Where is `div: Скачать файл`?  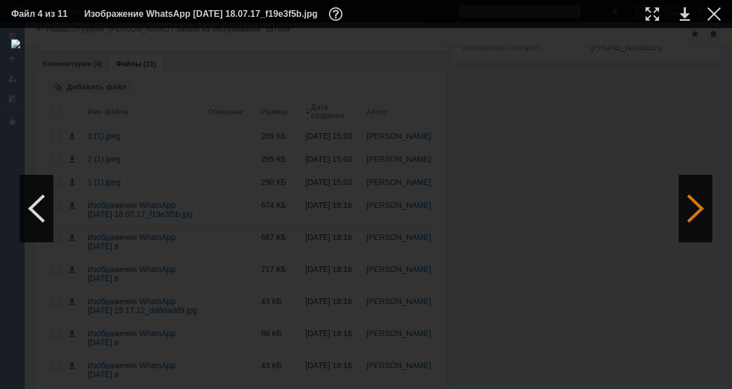
div: Скачать файл is located at coordinates (685, 14).